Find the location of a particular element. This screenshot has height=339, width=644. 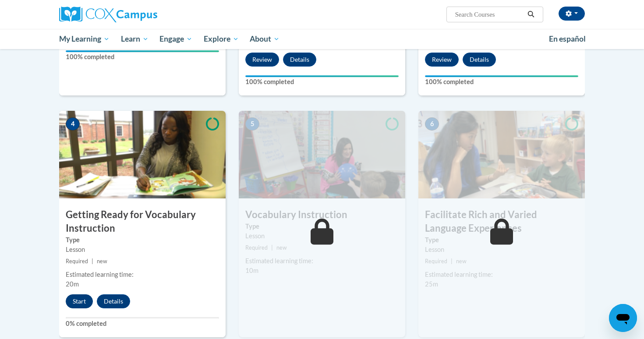

span: About is located at coordinates (265, 39).